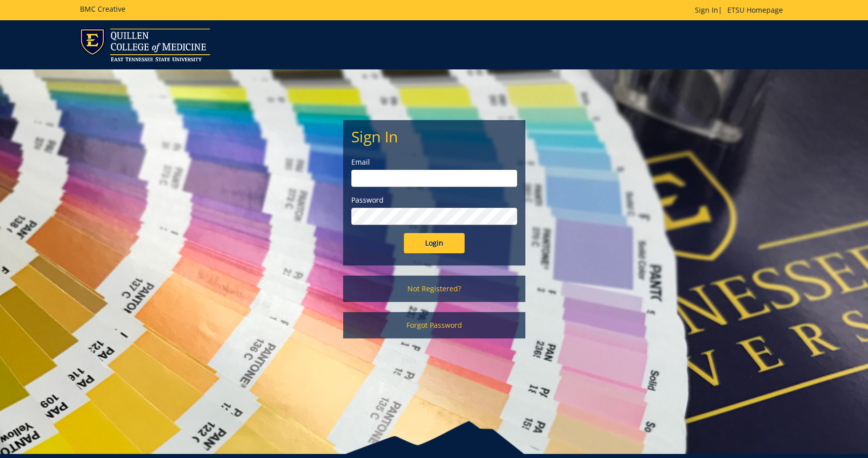 The width and height of the screenshot is (868, 458). Describe the element at coordinates (144, 45) in the screenshot. I see `img: ETSU logo` at that location.